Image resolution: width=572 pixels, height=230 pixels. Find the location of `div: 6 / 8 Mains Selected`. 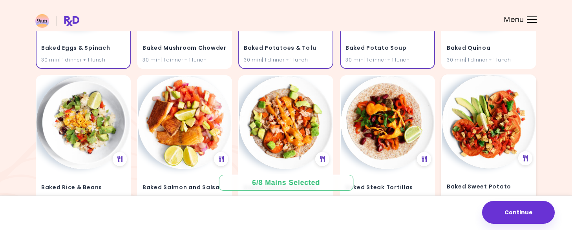

div: 6 / 8 Mains Selected is located at coordinates (286, 183).